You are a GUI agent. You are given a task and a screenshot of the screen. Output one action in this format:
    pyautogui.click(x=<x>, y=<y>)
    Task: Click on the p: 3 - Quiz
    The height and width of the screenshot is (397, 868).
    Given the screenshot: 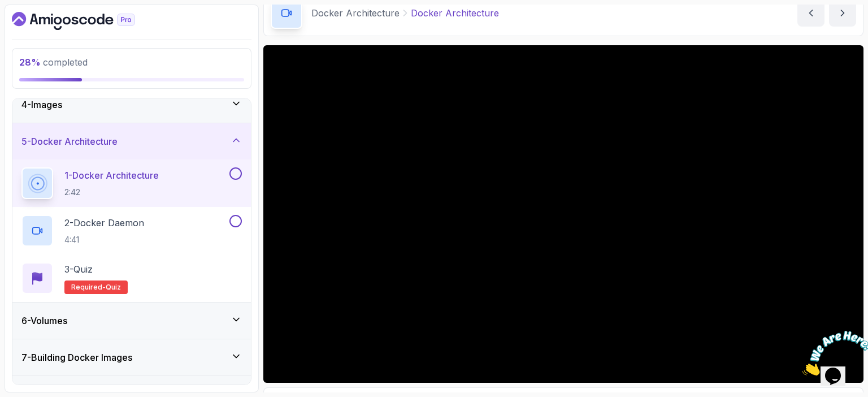 What is the action you would take?
    pyautogui.click(x=78, y=270)
    